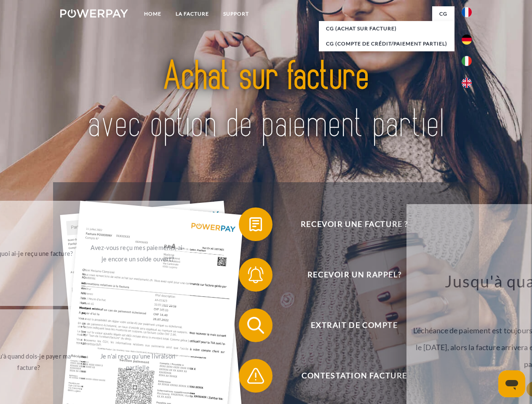 Image resolution: width=532 pixels, height=404 pixels. Describe the element at coordinates (467, 83) in the screenshot. I see `img: en` at that location.